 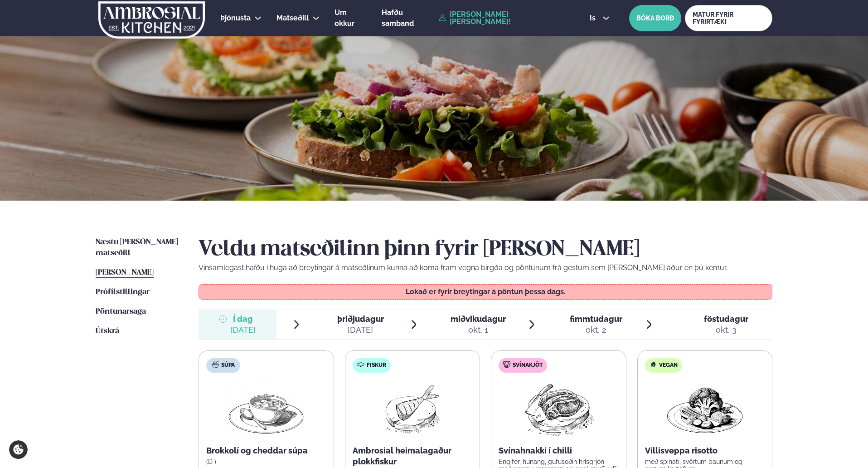 What do you see at coordinates (18, 449) in the screenshot?
I see `a: Cookie settings` at bounding box center [18, 449].